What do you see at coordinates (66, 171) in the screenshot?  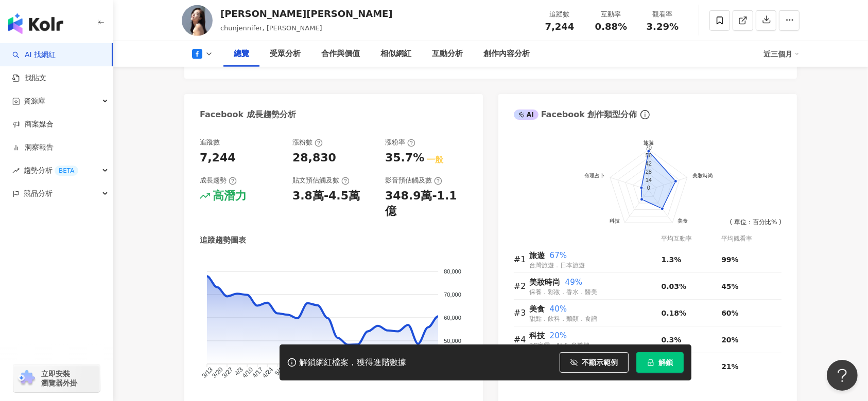 I see `div: BETA` at bounding box center [66, 171].